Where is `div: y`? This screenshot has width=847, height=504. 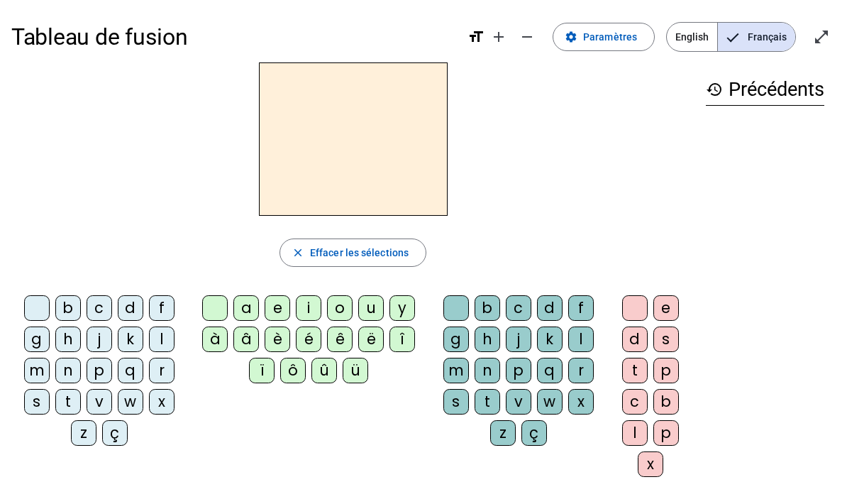 div: y is located at coordinates (402, 307).